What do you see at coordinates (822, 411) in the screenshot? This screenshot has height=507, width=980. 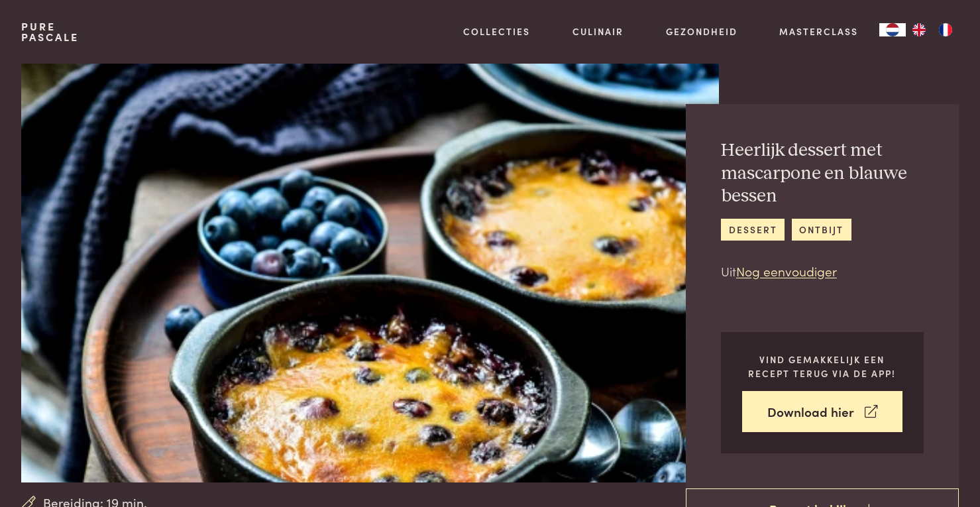 I see `a: Download hier` at bounding box center [822, 411].